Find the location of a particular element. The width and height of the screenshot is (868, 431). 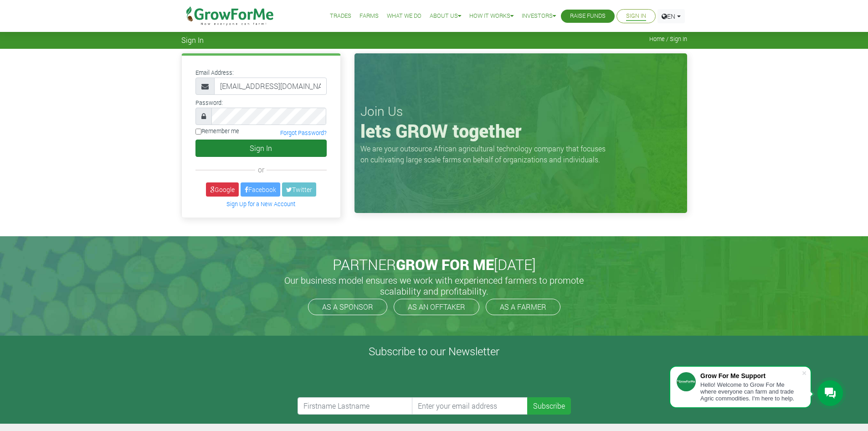

p: We are your outsource African agricultural technology company that focuses on cultivating large s... is located at coordinates (486, 154).